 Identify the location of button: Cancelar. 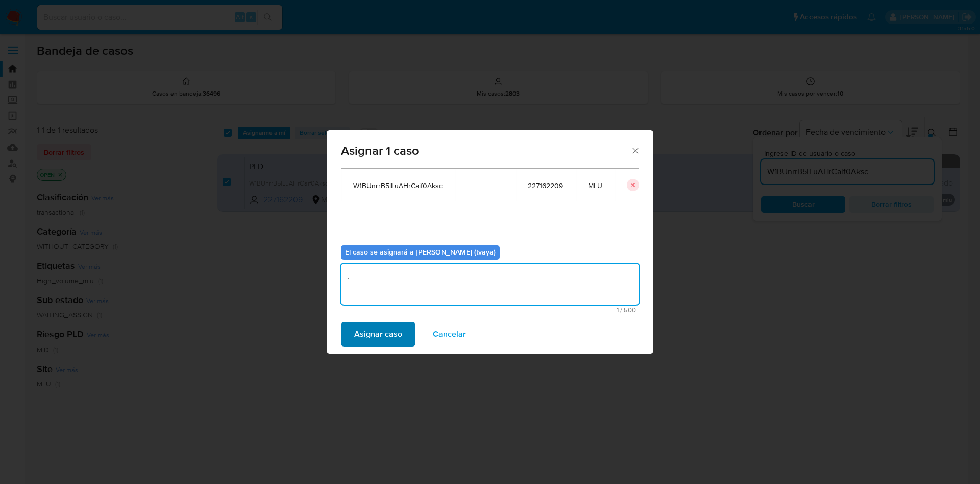
(449, 334).